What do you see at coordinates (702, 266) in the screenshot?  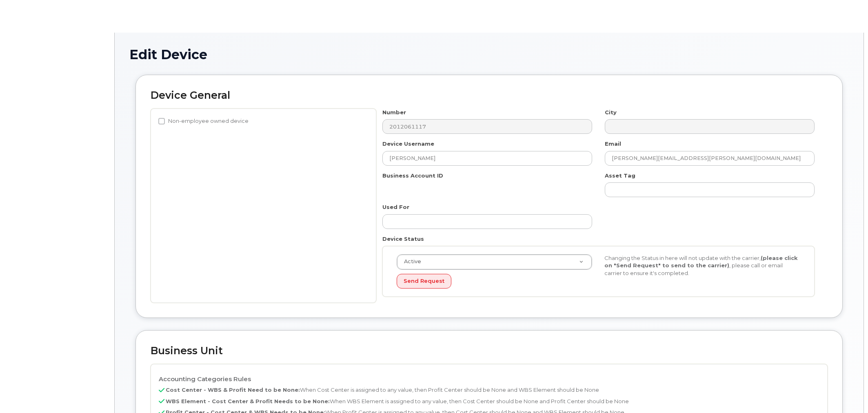 I see `div: Changing the Status in here will not update with the carrier, , please call or email carrier to e...` at bounding box center [702, 266].